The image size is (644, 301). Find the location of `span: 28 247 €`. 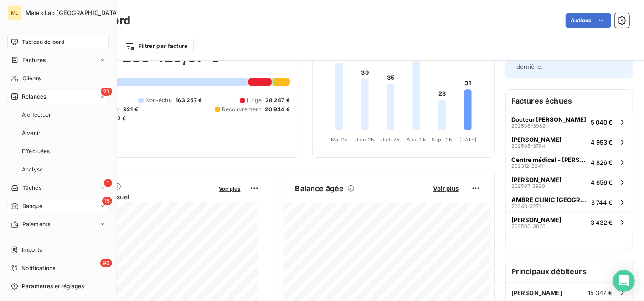

span: 28 247 € is located at coordinates (277, 100).